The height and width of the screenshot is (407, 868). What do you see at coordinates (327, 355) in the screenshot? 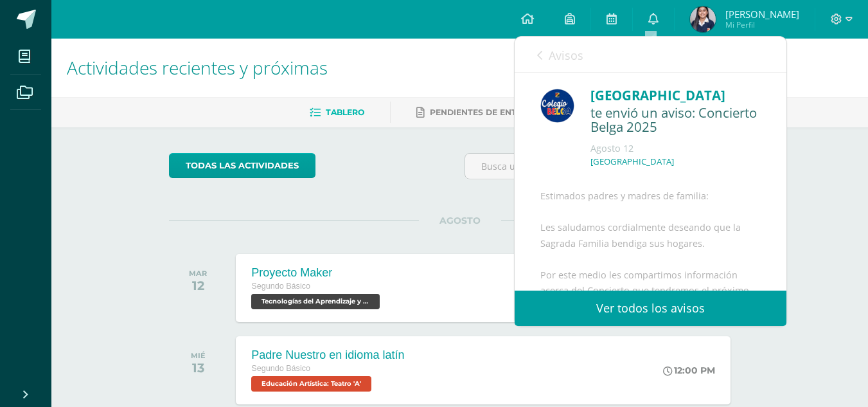
I see `div: Padre Nuestro en idioma latín` at bounding box center [327, 355].